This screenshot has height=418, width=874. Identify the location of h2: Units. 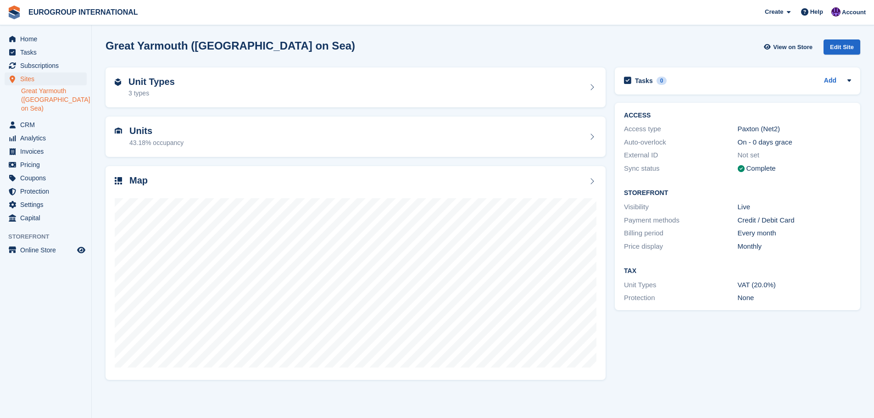
(156, 131).